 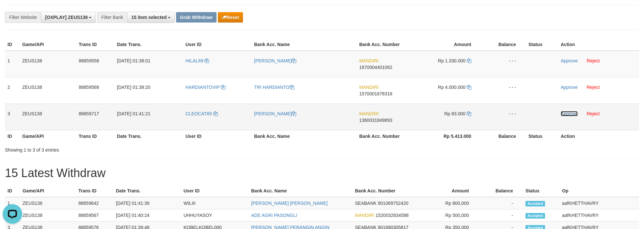 I want to click on button: Grab Withdraw, so click(x=196, y=17).